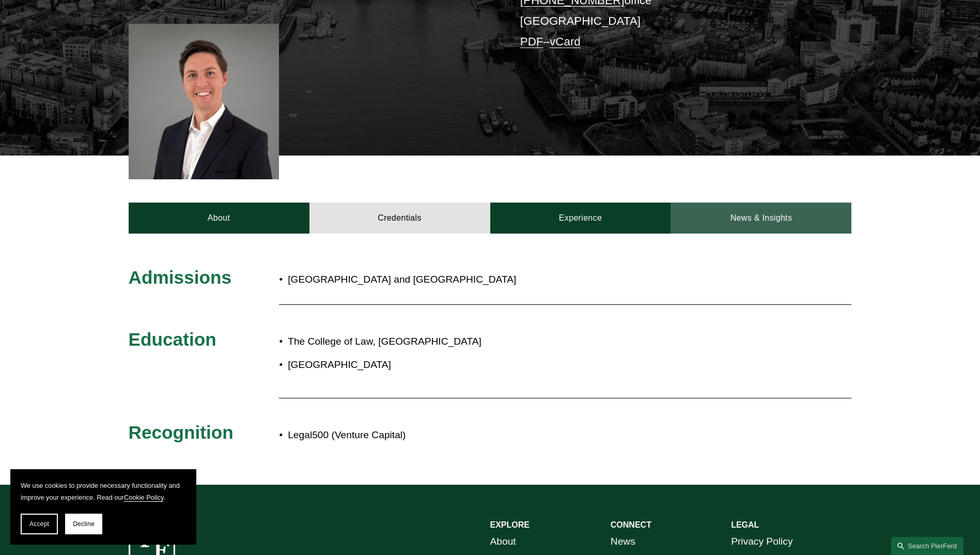 This screenshot has height=555, width=980. I want to click on p: We use cookies to provide necessary functionality and improve your experience. Read our ., so click(104, 491).